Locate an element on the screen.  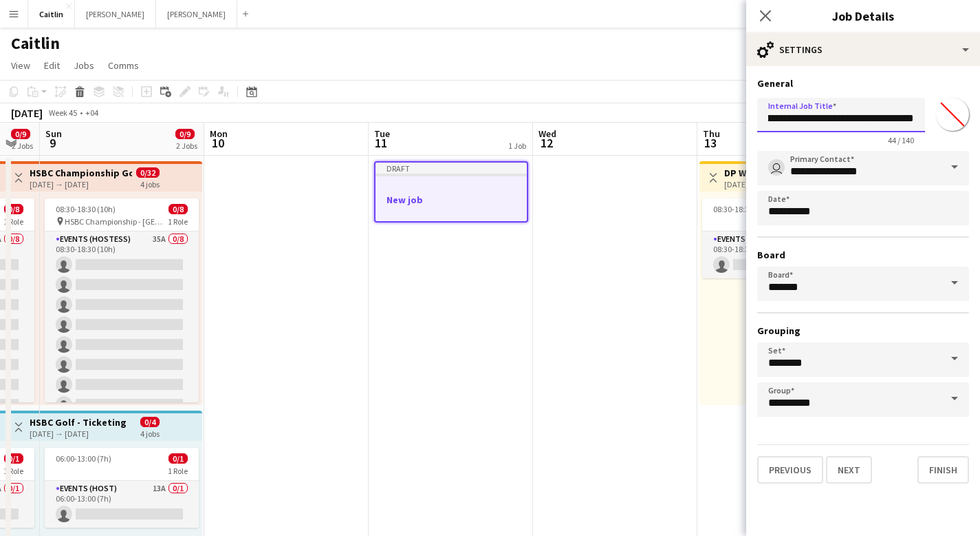
span: 9 is located at coordinates (52, 143).